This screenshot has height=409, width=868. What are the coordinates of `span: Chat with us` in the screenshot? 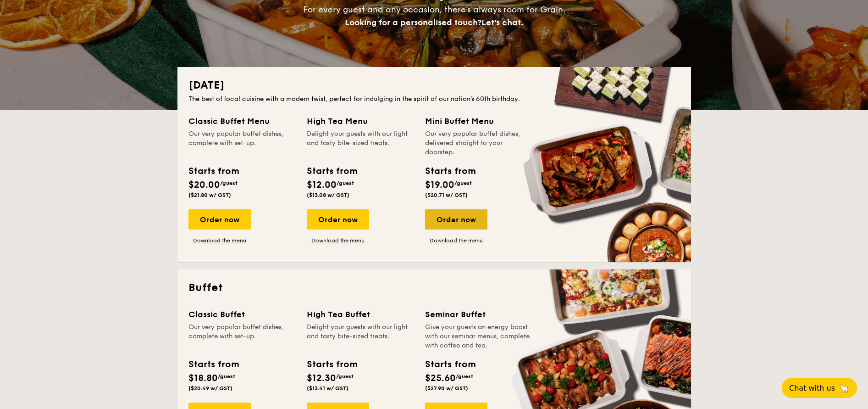 It's located at (812, 388).